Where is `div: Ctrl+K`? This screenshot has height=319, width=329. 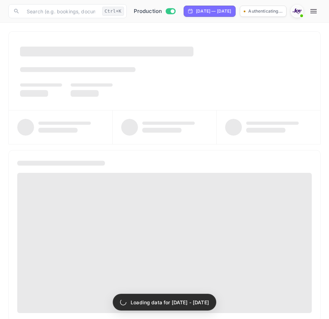 div: Ctrl+K is located at coordinates (113, 11).